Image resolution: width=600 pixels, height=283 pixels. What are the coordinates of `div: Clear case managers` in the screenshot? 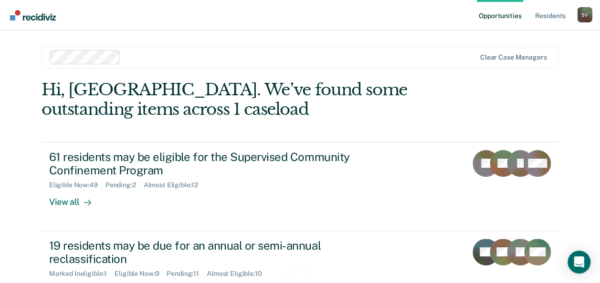 It's located at (513, 57).